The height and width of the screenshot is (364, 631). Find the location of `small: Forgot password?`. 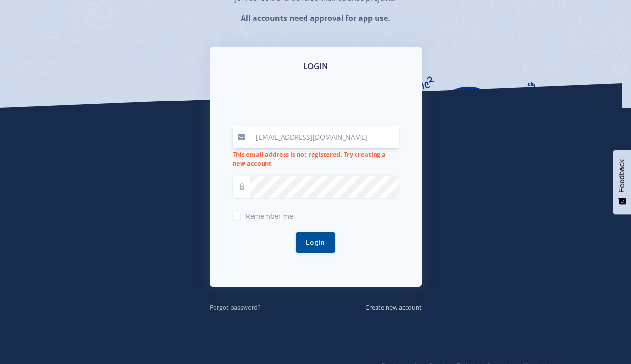

small: Forgot password? is located at coordinates (235, 307).